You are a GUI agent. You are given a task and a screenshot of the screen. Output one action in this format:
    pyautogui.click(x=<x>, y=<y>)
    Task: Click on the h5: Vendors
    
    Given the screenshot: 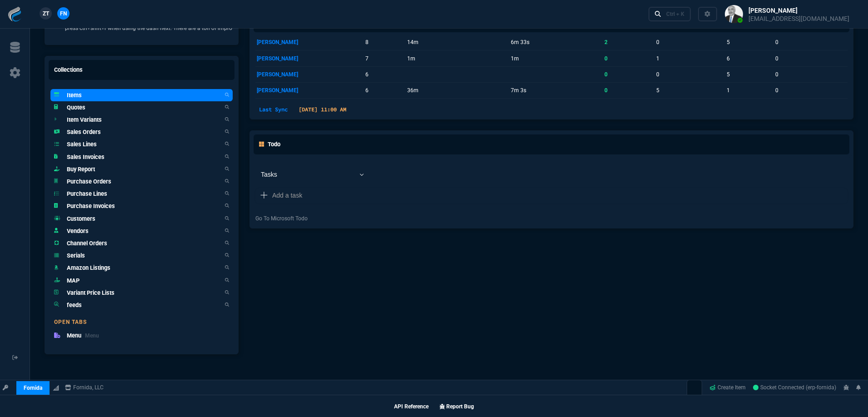 What is the action you would take?
    pyautogui.click(x=78, y=231)
    